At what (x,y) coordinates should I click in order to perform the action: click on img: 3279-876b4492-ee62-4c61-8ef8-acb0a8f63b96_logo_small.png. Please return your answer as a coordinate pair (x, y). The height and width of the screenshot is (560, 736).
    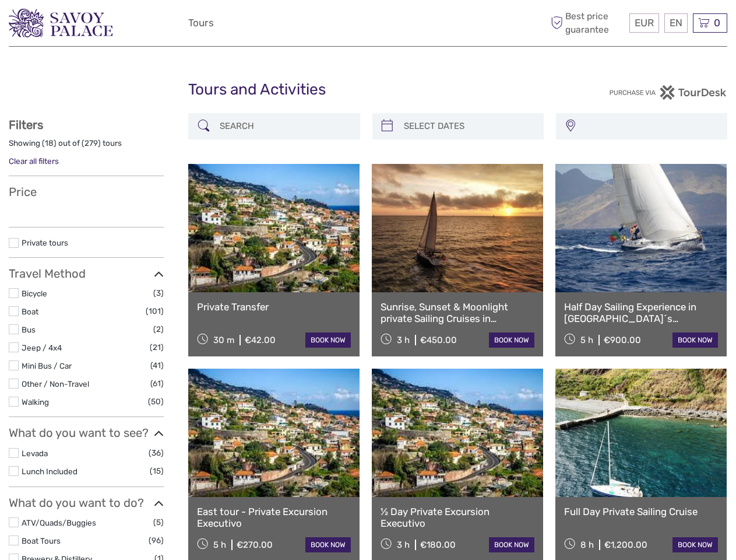
    Looking at the image, I should click on (60, 23).